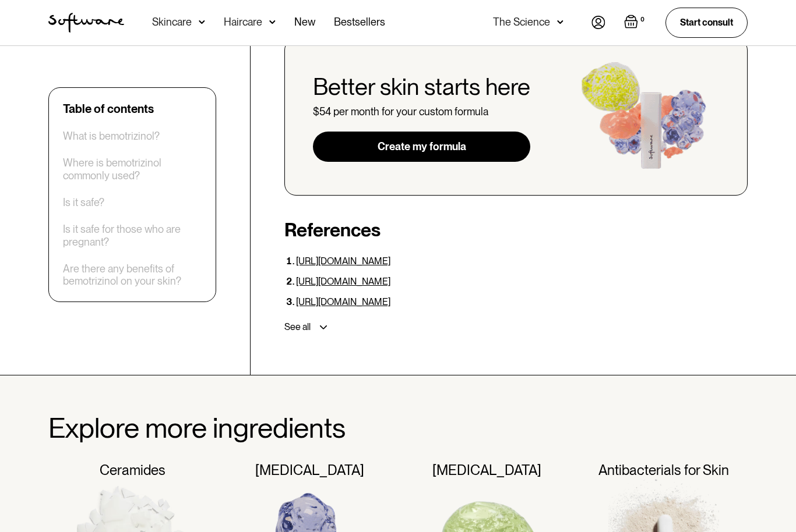 The width and height of the screenshot is (796, 532). What do you see at coordinates (297, 327) in the screenshot?
I see `div: See all` at bounding box center [297, 327].